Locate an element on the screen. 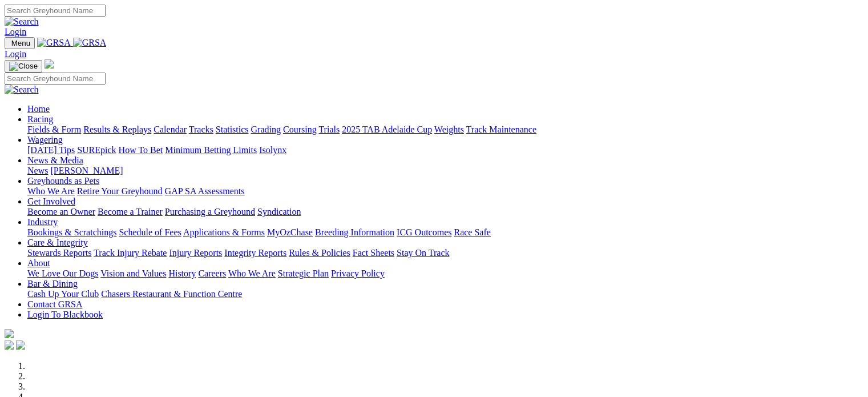 This screenshot has width=868, height=397. div: News & Media is located at coordinates (446, 170).